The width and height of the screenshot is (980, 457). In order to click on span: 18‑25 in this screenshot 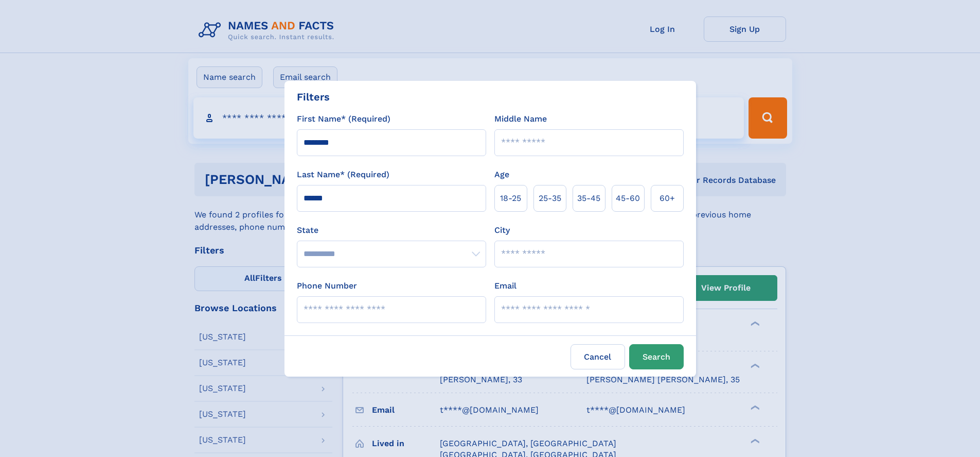, I will do `click(510, 199)`.